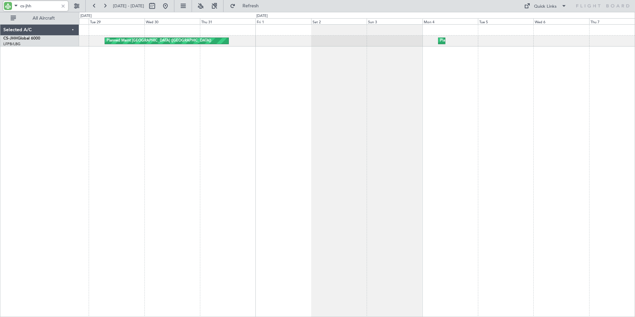 Image resolution: width=635 pixels, height=317 pixels. I want to click on div: Tue 5, so click(506, 21).